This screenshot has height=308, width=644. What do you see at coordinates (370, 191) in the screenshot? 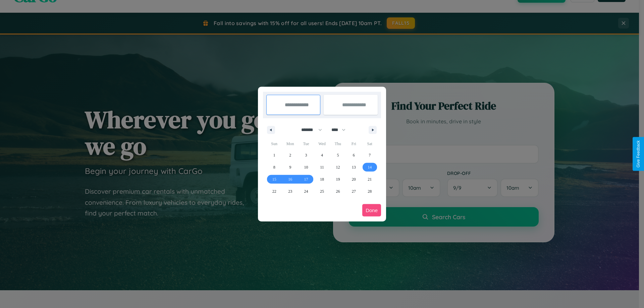
I see `span: 28` at bounding box center [370, 191].